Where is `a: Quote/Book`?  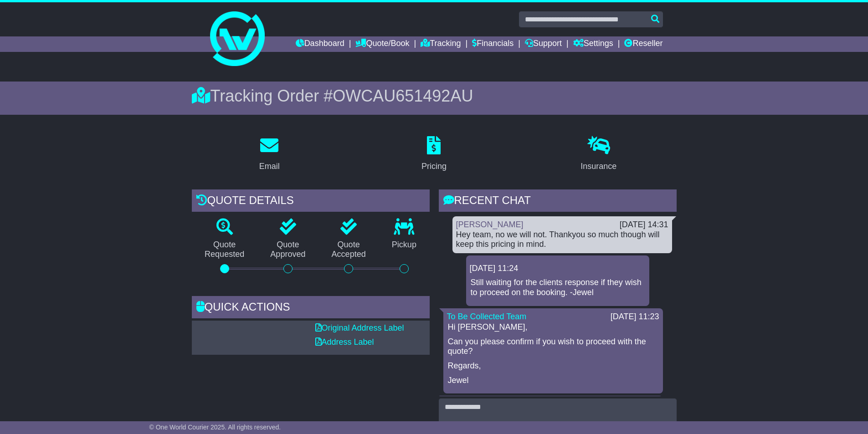 a: Quote/Book is located at coordinates (382, 44).